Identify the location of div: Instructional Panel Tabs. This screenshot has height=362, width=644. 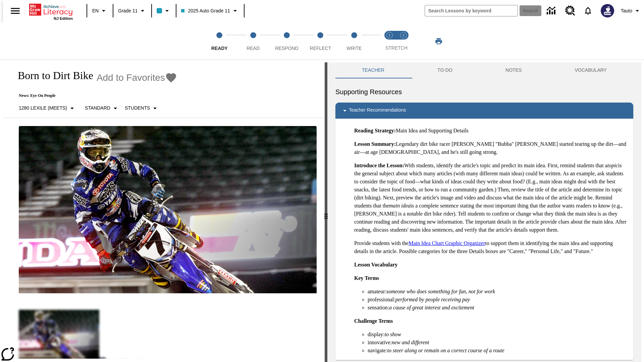
(485, 71).